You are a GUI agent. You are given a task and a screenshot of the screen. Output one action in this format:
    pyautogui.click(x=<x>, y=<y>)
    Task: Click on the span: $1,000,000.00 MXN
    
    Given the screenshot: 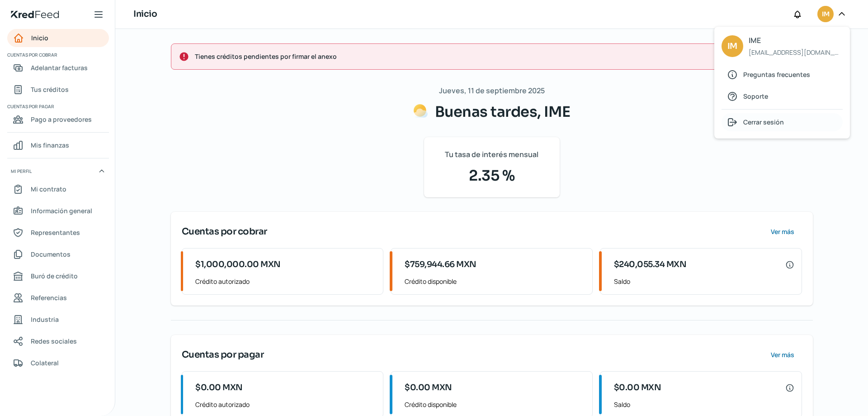 What is the action you would take?
    pyautogui.click(x=238, y=265)
    